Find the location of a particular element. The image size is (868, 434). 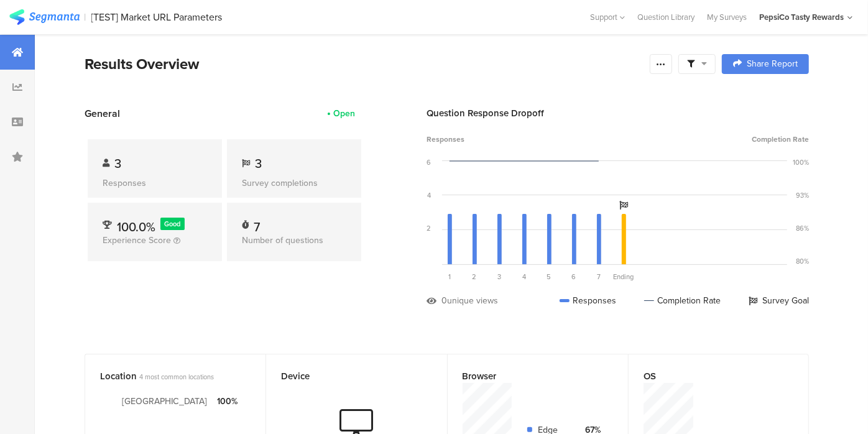

span: Experience Score is located at coordinates (137, 240).